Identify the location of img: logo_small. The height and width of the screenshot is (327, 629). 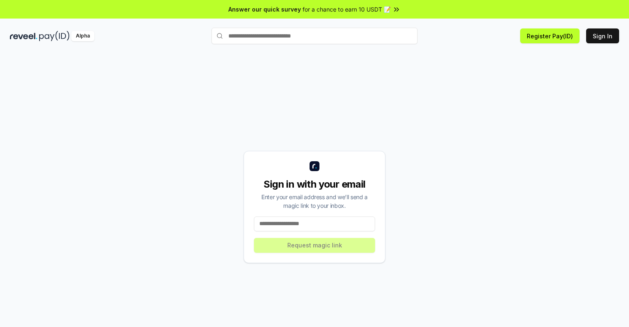
(315, 166).